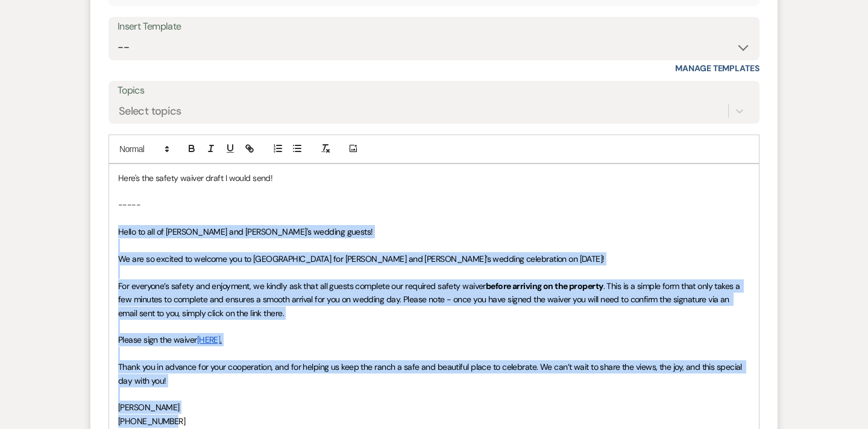 This screenshot has width=868, height=429. What do you see at coordinates (718, 68) in the screenshot?
I see `a: Manage Templates` at bounding box center [718, 68].